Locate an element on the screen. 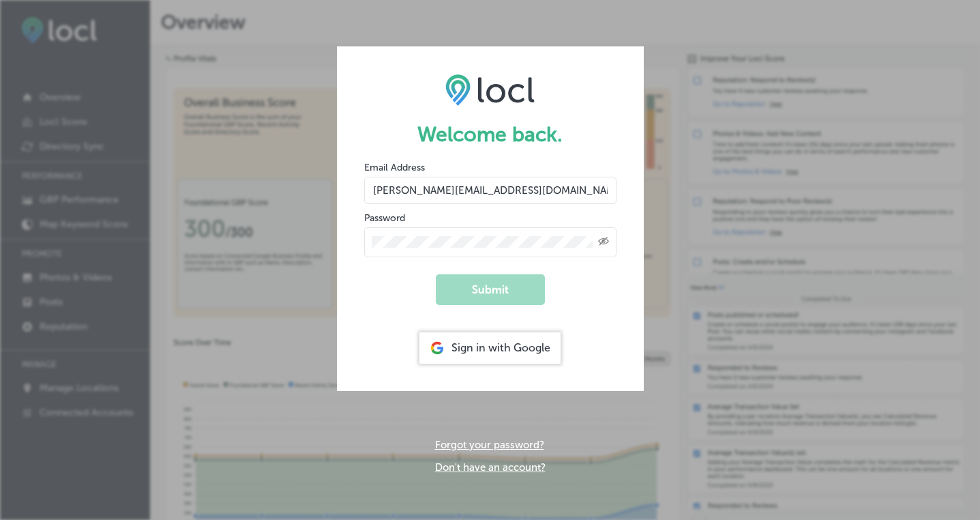 This screenshot has height=520, width=980. label: Email Address is located at coordinates (394, 167).